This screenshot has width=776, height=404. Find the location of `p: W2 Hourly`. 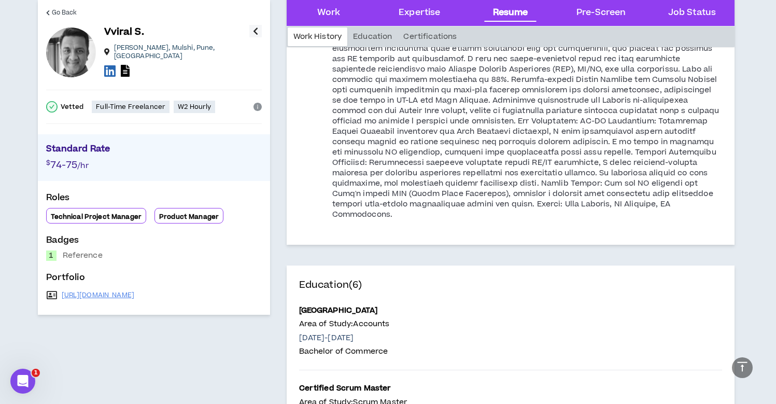

p: W2 Hourly is located at coordinates (194, 107).